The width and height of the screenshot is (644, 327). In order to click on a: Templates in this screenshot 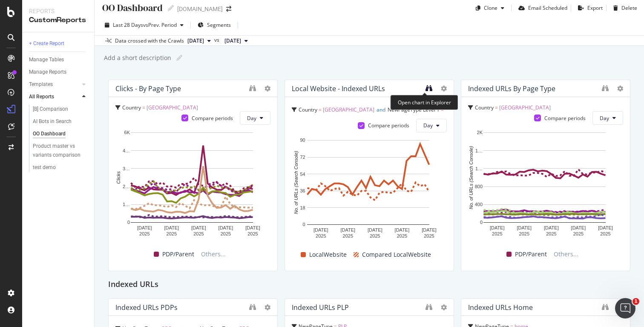, I will do `click(54, 85)`.